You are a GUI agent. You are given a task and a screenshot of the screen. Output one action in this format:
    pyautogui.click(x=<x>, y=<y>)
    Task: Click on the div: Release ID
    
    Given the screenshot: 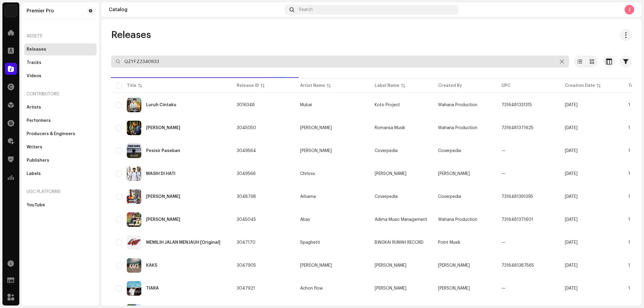 What is the action you would take?
    pyautogui.click(x=248, y=86)
    